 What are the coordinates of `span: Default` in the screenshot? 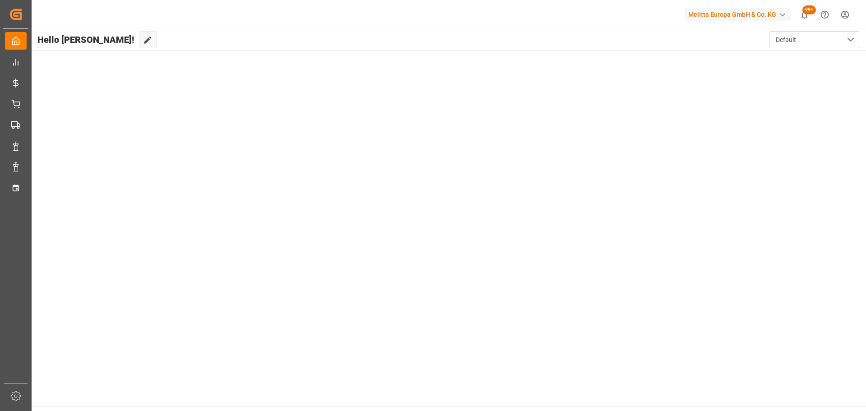 It's located at (786, 40).